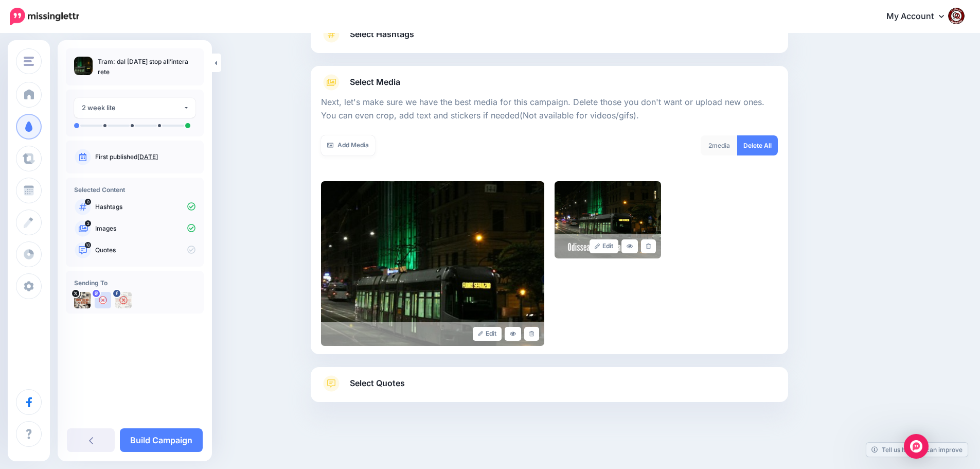 The image size is (980, 469). What do you see at coordinates (44, 16) in the screenshot?
I see `img: Missinglettr` at bounding box center [44, 16].